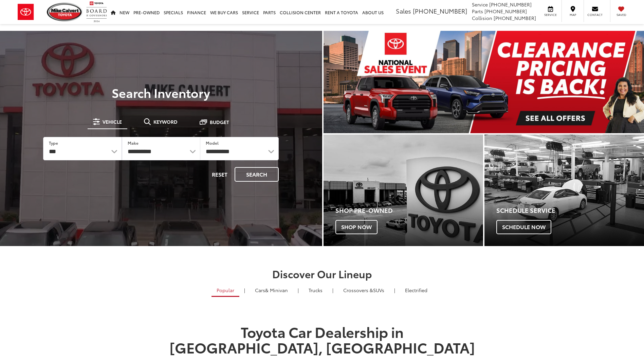 This screenshot has height=364, width=644. I want to click on a: Popular, so click(226, 291).